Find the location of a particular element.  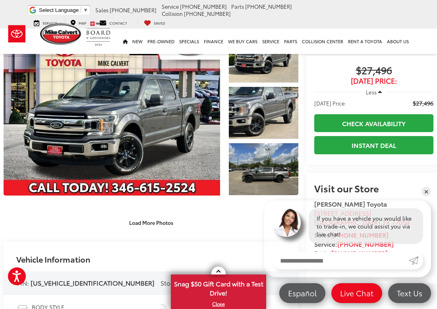

a: My Saved Vehicles is located at coordinates (154, 22).